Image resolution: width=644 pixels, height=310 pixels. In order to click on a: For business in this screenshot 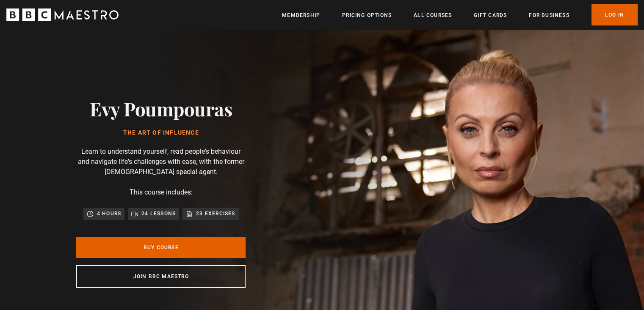, I will do `click(549, 16)`.